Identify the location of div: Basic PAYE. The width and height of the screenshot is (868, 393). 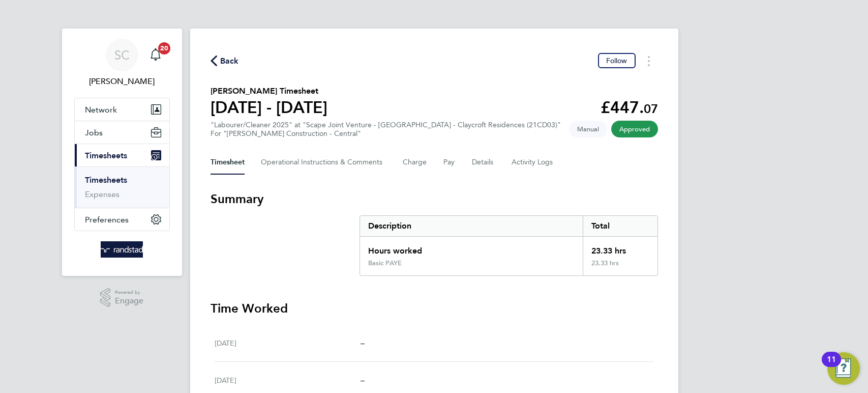
(385, 263).